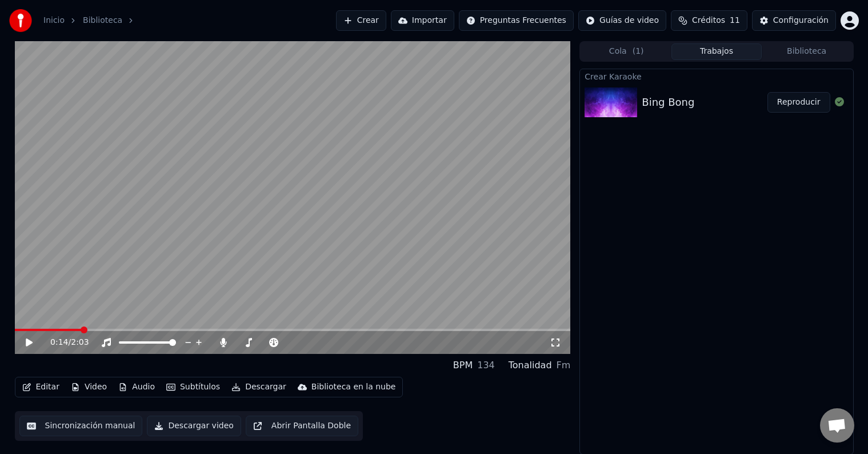  Describe the element at coordinates (463, 366) in the screenshot. I see `div: BPM` at that location.